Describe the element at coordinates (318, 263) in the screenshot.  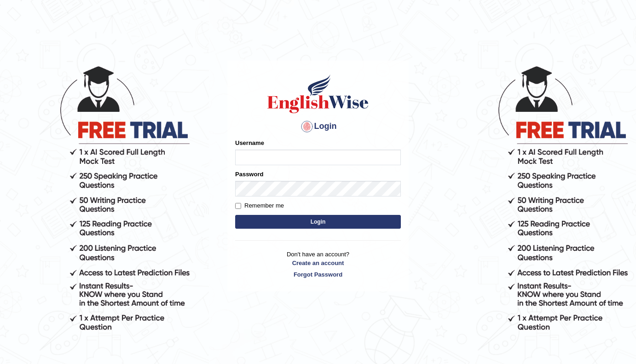
I see `a: Create an account` at that location.